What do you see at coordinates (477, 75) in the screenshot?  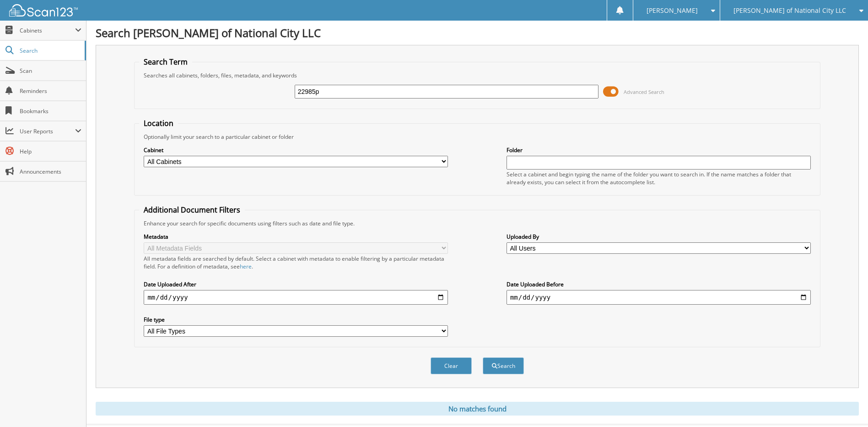 I see `div: Searches all cabinets, folders, files, metadata, and keywords` at bounding box center [477, 75].